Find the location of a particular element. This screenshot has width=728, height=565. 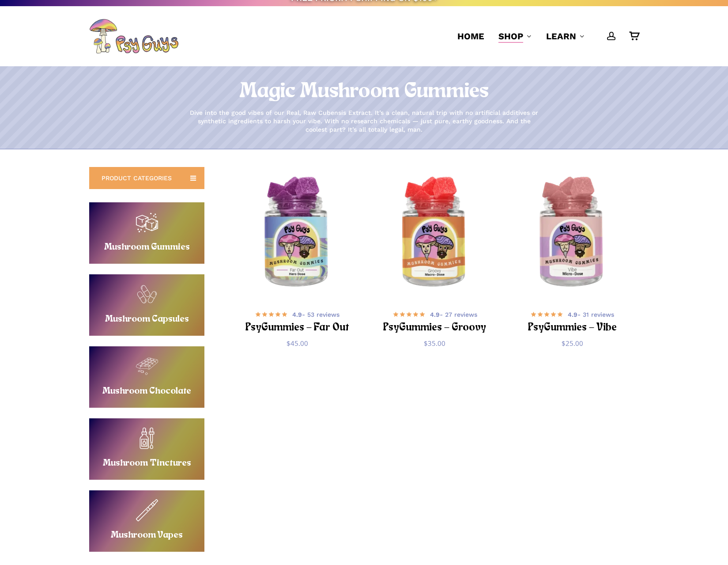

bdi: 25.00 is located at coordinates (572, 343).